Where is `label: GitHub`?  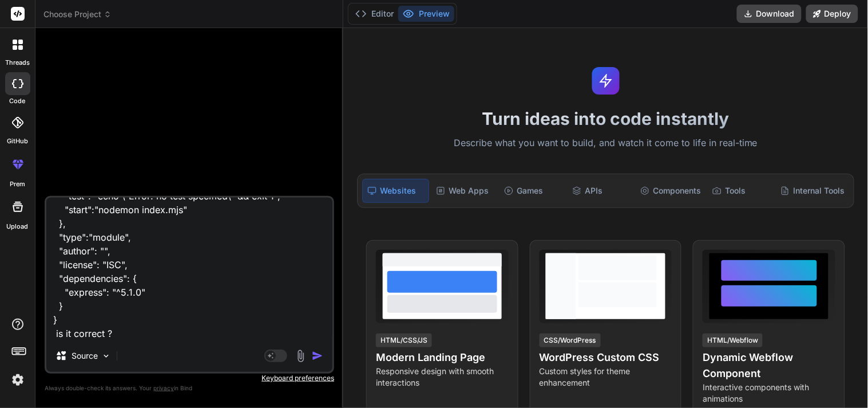
label: GitHub is located at coordinates (17, 141).